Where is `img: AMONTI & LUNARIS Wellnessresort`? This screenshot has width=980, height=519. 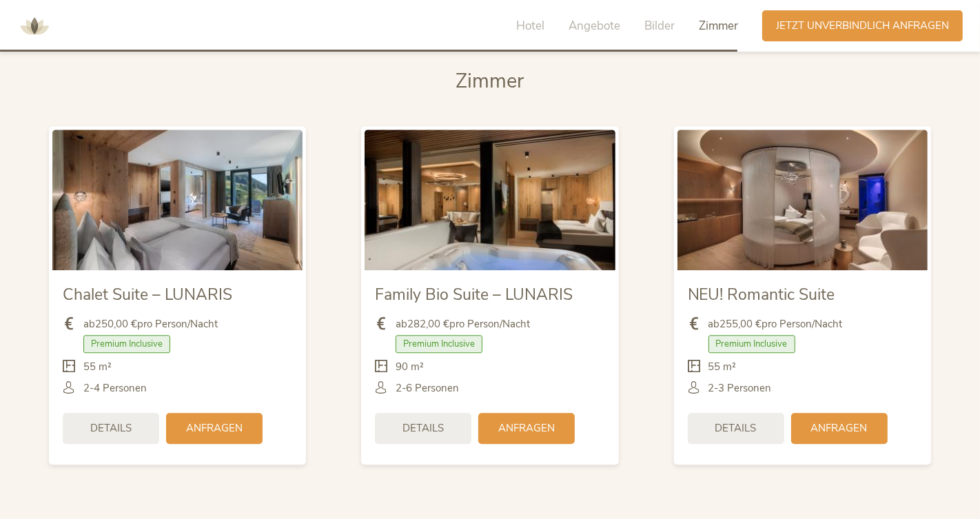
img: AMONTI & LUNARIS Wellnessresort is located at coordinates (34, 26).